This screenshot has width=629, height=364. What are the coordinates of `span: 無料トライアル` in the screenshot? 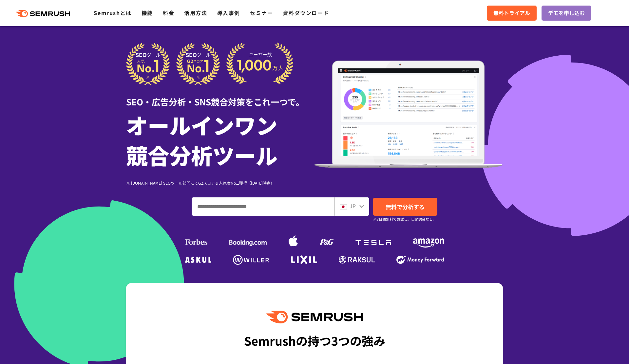 It's located at (512, 13).